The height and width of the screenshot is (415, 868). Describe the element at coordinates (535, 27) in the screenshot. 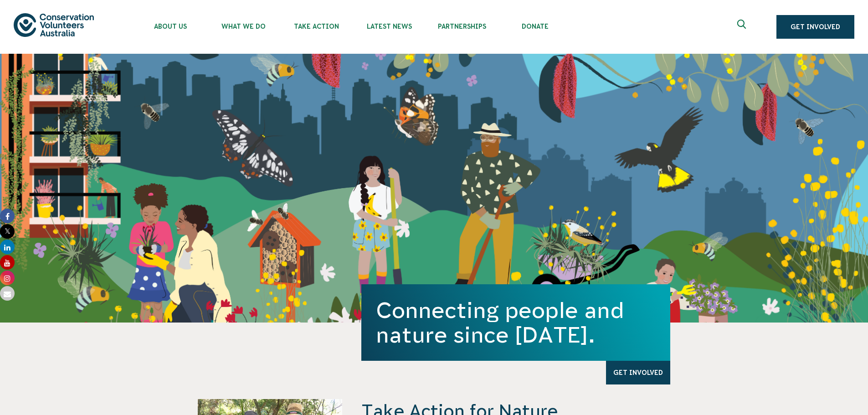

I see `span: Donate` at that location.